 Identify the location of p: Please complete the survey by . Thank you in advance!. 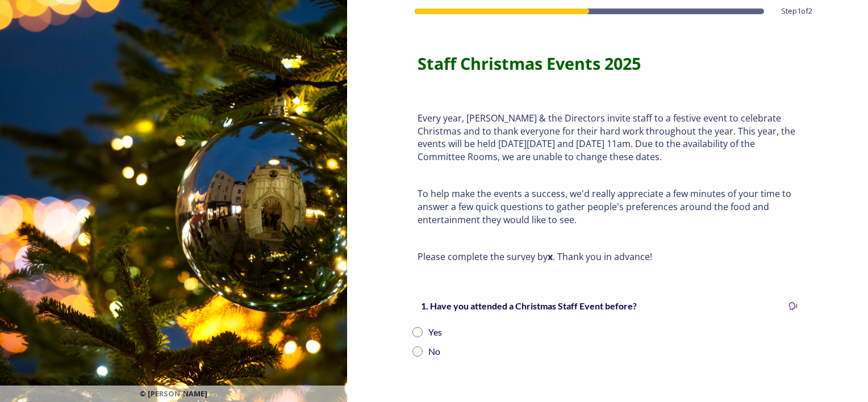
(607, 257).